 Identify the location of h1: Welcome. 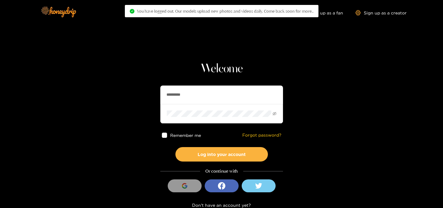
(221, 69).